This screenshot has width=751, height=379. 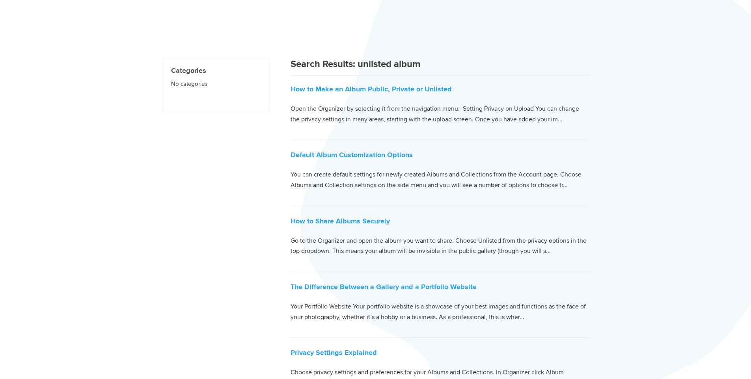 I want to click on h4: Categories, so click(x=216, y=71).